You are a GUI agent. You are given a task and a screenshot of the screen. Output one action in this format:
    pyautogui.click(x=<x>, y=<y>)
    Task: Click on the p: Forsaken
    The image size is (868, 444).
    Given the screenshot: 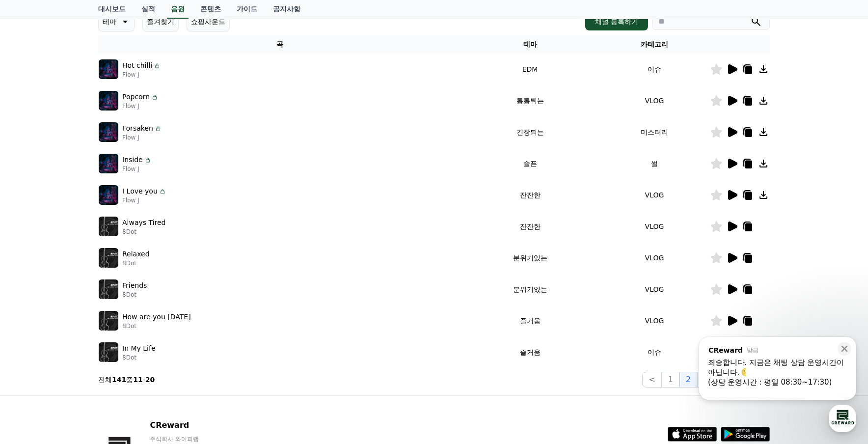 What is the action you would take?
    pyautogui.click(x=137, y=128)
    